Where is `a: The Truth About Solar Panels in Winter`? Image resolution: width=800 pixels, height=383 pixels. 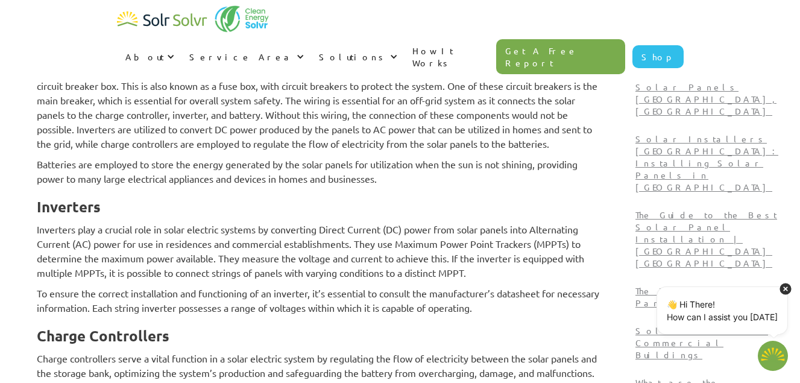
a: The Truth About Solar Panels in Winter is located at coordinates (709, 299).